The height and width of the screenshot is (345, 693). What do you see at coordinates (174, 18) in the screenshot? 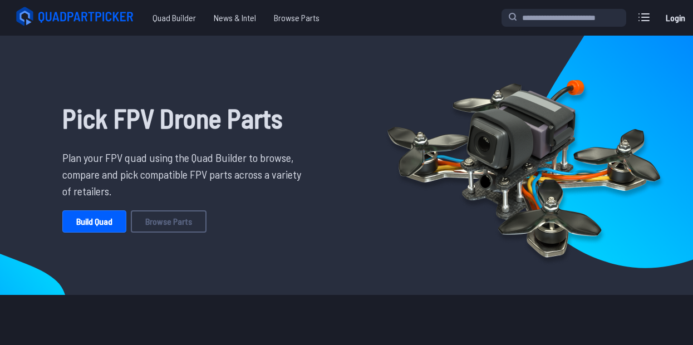
I see `span: Quad Builder` at bounding box center [174, 18].